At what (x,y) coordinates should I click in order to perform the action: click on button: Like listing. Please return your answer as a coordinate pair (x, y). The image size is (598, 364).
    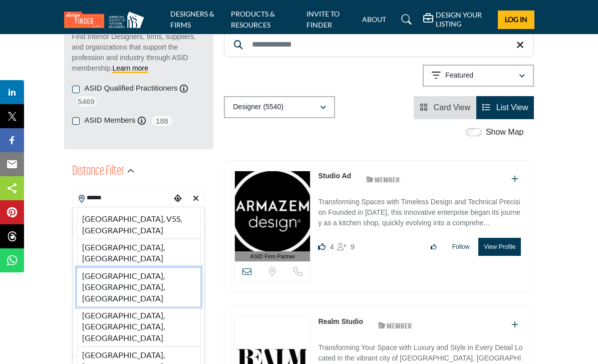
    Looking at the image, I should click on (434, 247).